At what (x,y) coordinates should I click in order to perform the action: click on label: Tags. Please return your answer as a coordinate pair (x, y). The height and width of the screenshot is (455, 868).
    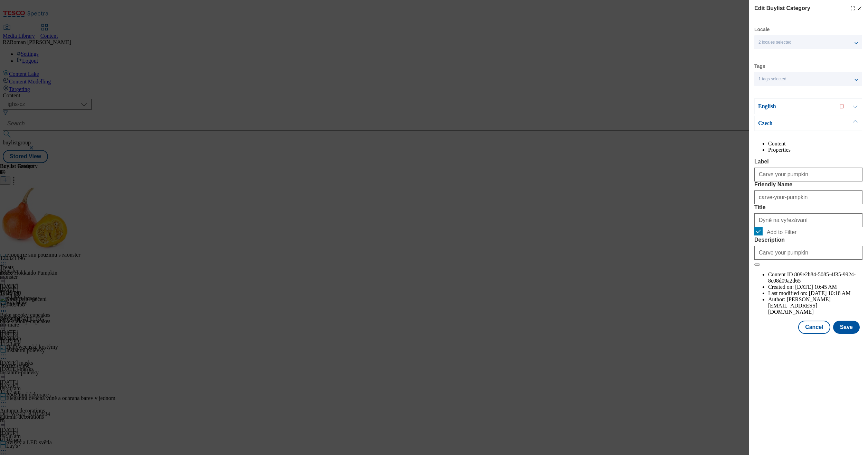
    Looking at the image, I should click on (760, 66).